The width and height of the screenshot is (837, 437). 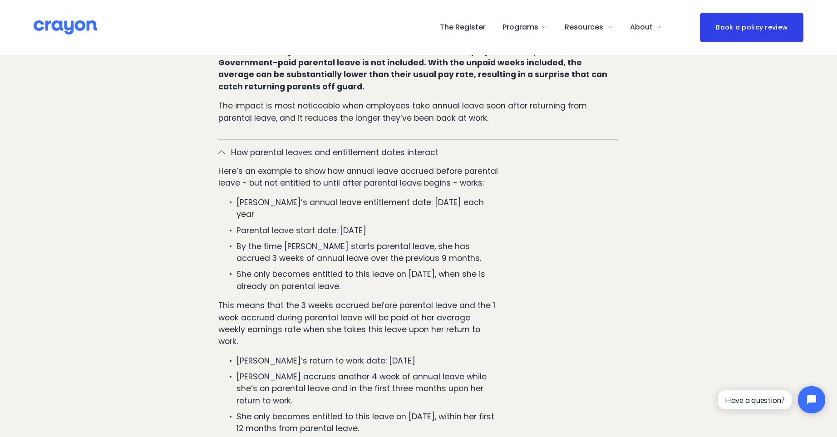 I want to click on a: Book a policy review, so click(x=751, y=27).